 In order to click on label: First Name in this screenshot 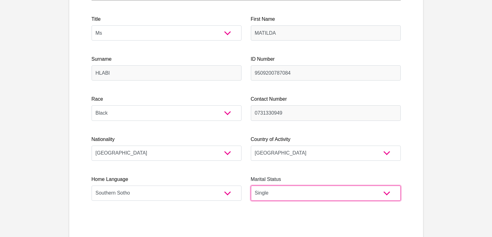, I will do `click(325, 19)`.